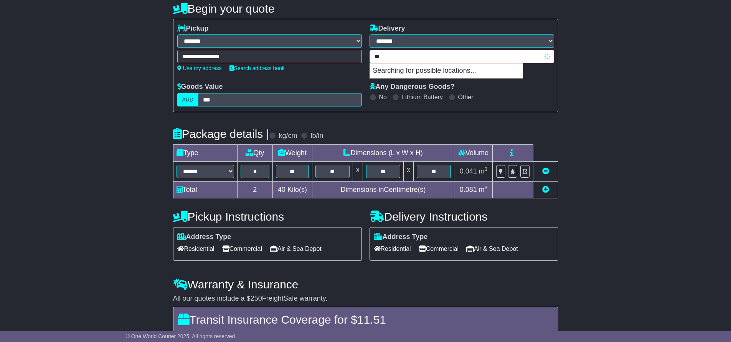 Image resolution: width=731 pixels, height=342 pixels. I want to click on h4: Pickup Instructions, so click(267, 217).